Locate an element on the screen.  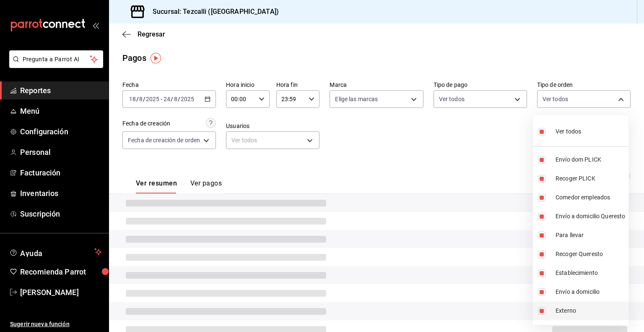
span: Externo is located at coordinates (590, 310).